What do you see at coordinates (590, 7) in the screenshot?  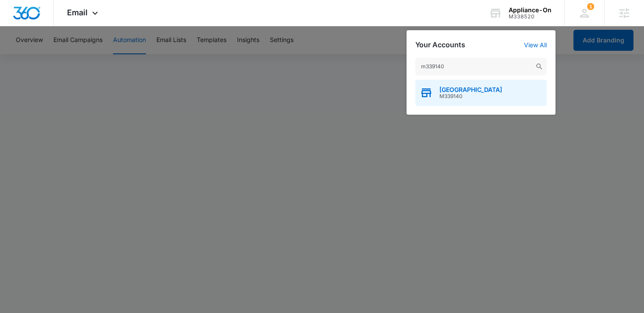 I see `div: notifications count` at bounding box center [590, 7].